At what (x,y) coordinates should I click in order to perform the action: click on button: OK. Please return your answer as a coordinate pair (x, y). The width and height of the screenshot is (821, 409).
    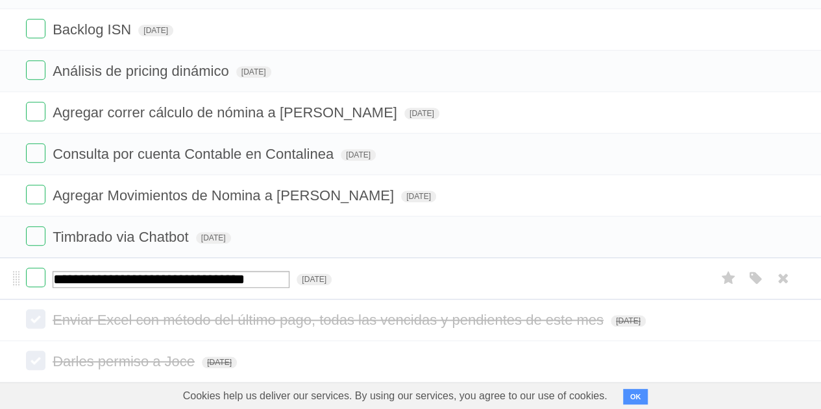
    Looking at the image, I should click on (635, 397).